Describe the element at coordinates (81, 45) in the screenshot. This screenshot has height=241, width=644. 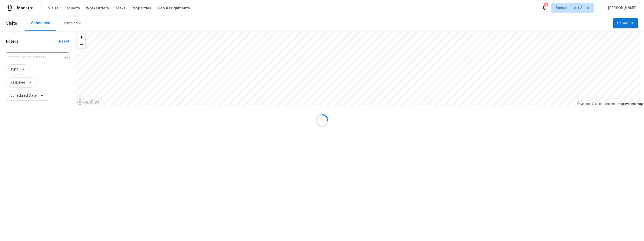
I see `button: Zoom out` at that location.